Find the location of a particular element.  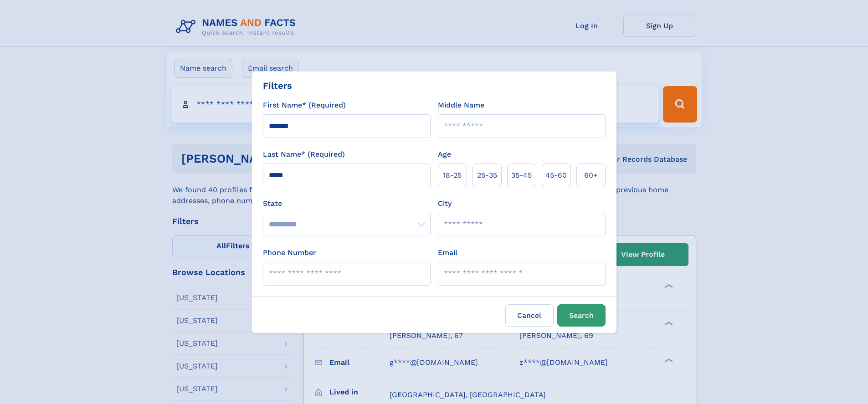

label: State is located at coordinates (347, 203).